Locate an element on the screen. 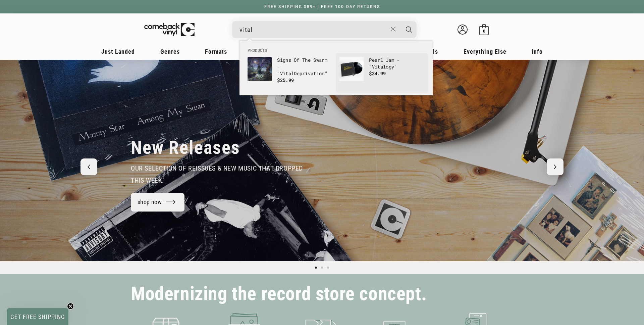  button: Search is located at coordinates (408, 29).